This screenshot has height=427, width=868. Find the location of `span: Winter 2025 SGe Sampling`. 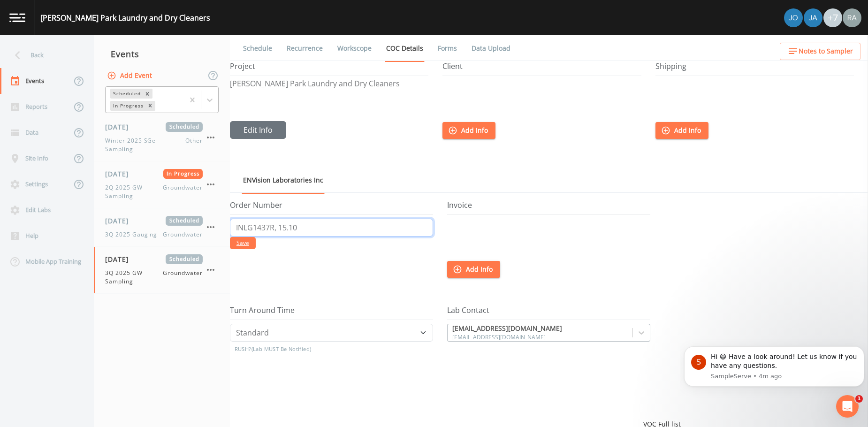

span: Winter 2025 SGe Sampling is located at coordinates (145, 145).